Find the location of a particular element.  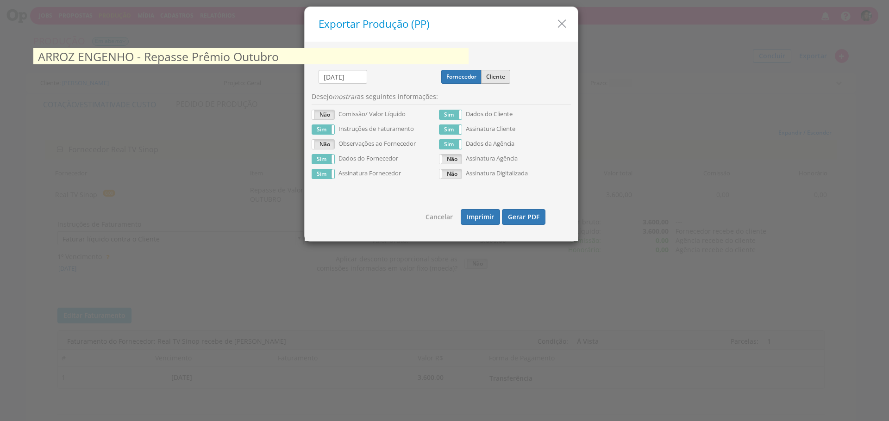

button: Imprimir is located at coordinates (480, 217).